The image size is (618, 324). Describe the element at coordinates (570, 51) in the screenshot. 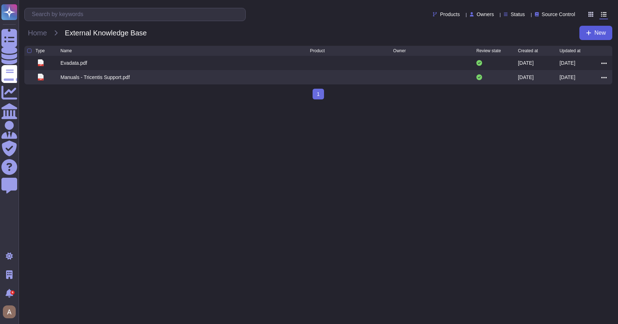

I see `span: Updated at` at that location.